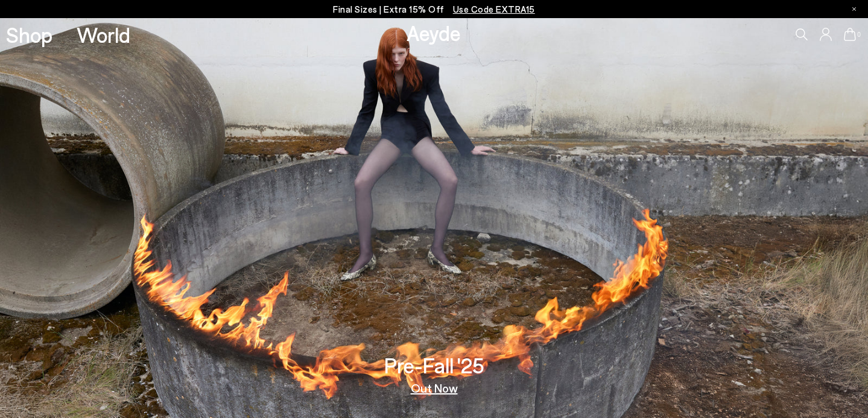 The width and height of the screenshot is (868, 418). Describe the element at coordinates (434, 33) in the screenshot. I see `a: Aeyde` at that location.